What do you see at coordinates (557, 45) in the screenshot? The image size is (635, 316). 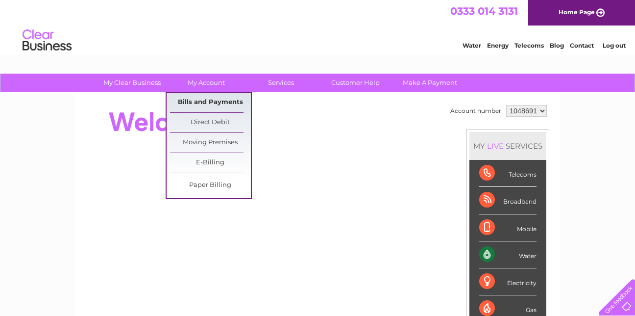 I see `a: Blog` at bounding box center [557, 45].